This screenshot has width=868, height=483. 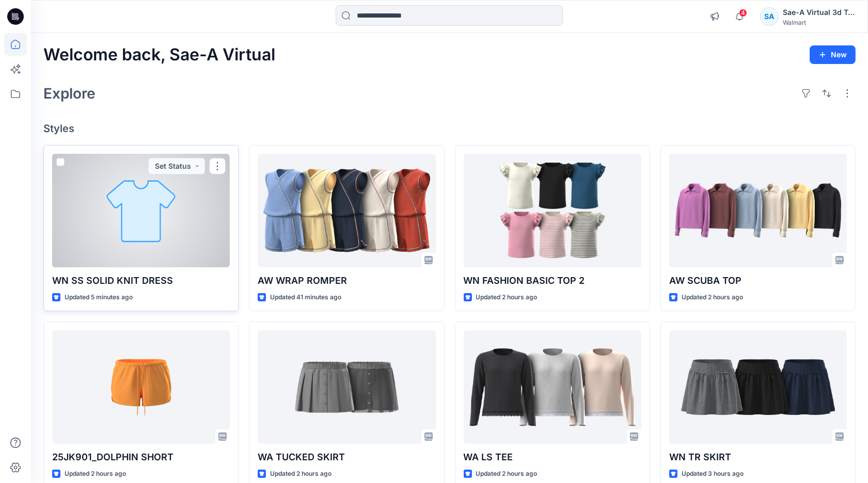 What do you see at coordinates (553, 388) in the screenshot?
I see `a: WA LS TEE` at bounding box center [553, 388].